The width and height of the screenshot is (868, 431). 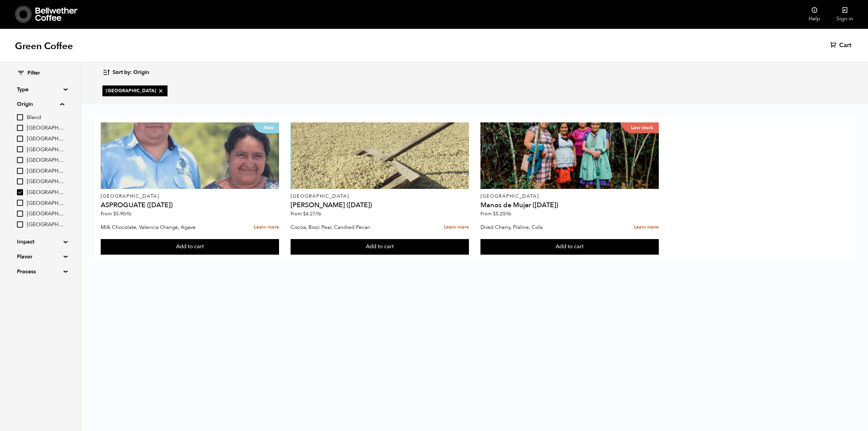 What do you see at coordinates (352, 228) in the screenshot?
I see `p: Cocoa, Bosc Pear, Candied Pecan` at bounding box center [352, 228].